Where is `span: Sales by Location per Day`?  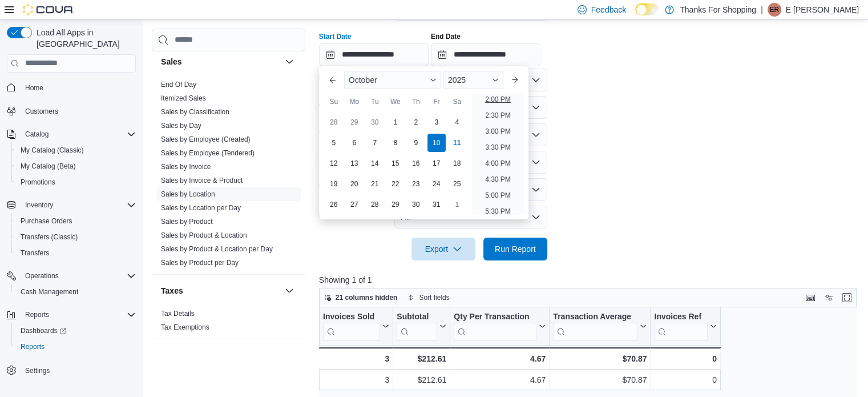 span: Sales by Location per Day is located at coordinates (201, 208).